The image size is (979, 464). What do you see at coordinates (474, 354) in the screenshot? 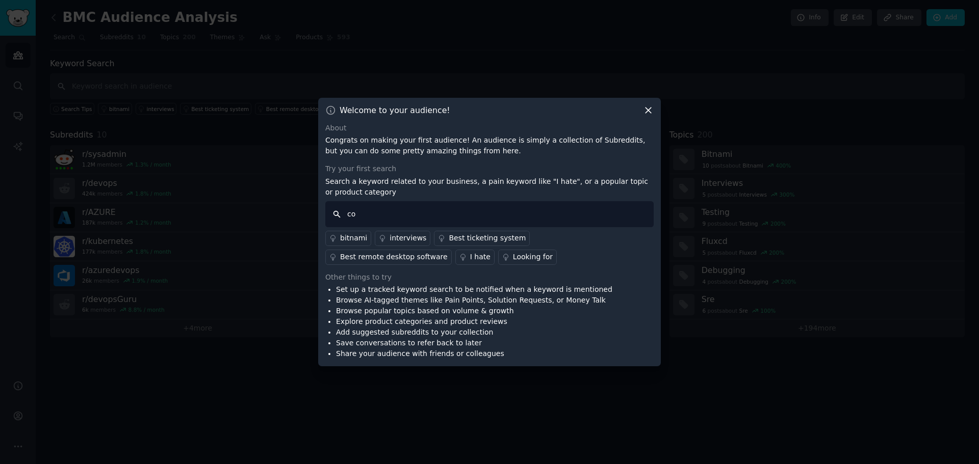
I see `li: Share your audience with friends or colleagues` at bounding box center [474, 354].